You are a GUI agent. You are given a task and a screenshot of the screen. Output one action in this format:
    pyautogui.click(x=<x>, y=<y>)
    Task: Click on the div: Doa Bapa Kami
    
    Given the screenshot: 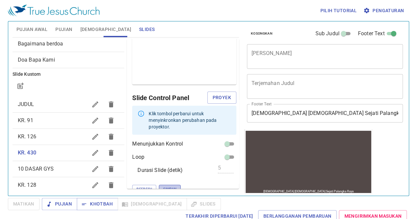 What is the action you would take?
    pyautogui.click(x=69, y=60)
    